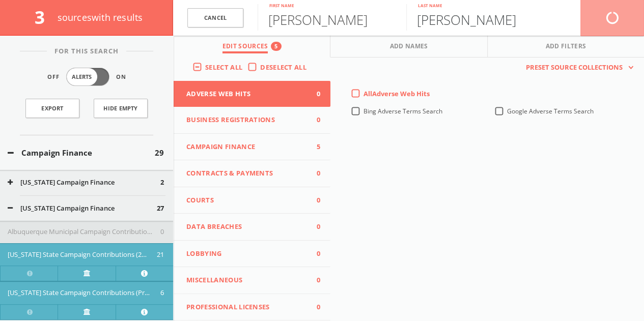 This screenshot has height=321, width=644. What do you see at coordinates (566, 48) in the screenshot?
I see `span: Add Filters` at bounding box center [566, 48].